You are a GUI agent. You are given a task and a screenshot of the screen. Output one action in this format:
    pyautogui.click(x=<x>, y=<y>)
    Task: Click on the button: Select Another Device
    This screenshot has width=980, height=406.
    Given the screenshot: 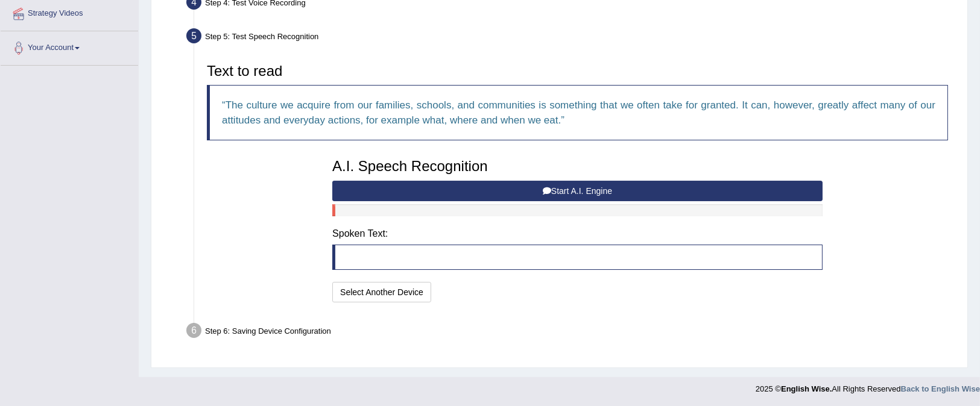 What is the action you would take?
    pyautogui.click(x=381, y=292)
    